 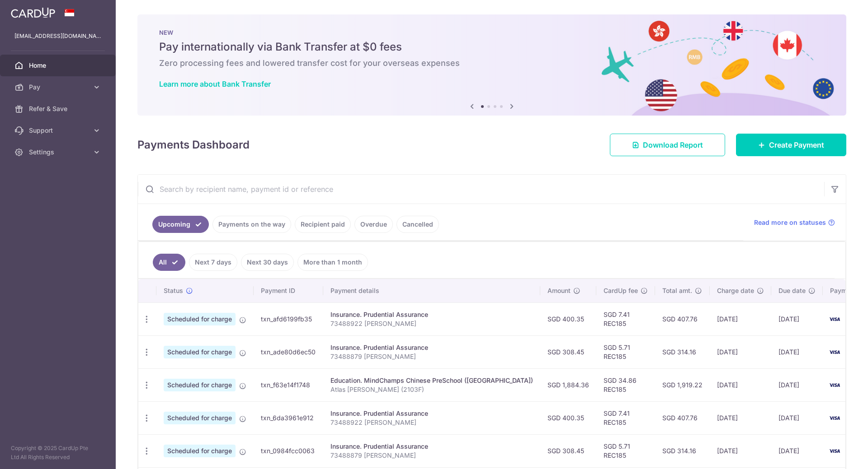 I want to click on h6: Zero processing fees and lowered transfer cost for your overseas expenses, so click(x=492, y=63).